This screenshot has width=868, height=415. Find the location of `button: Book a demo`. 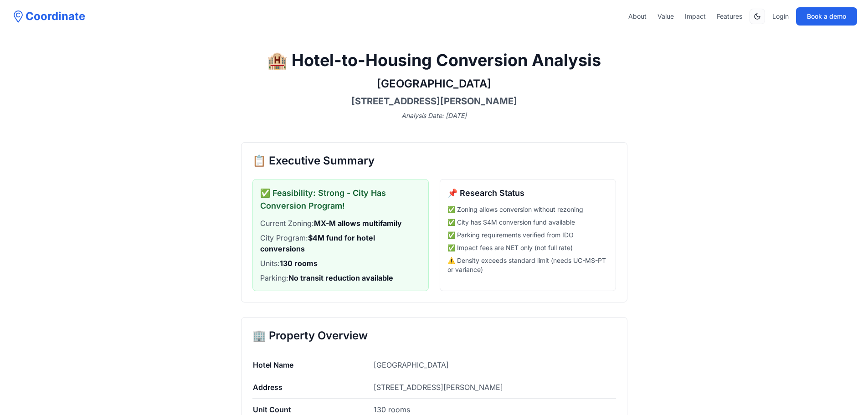

button: Book a demo is located at coordinates (827, 16).